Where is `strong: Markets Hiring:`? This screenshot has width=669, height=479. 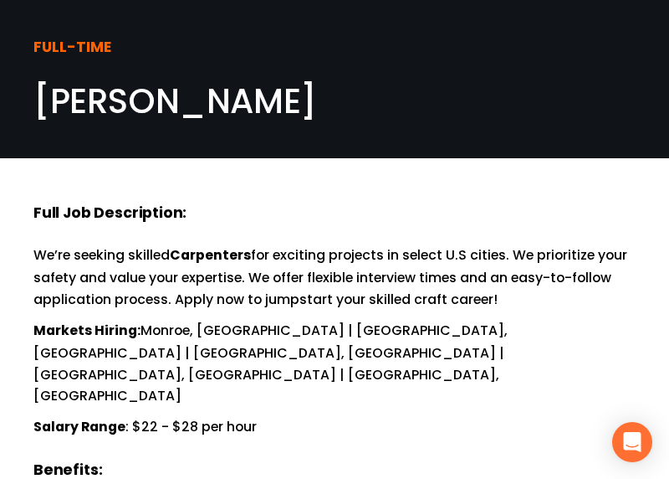 strong: Markets Hiring: is located at coordinates (87, 331).